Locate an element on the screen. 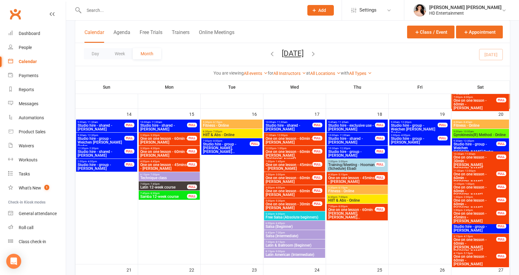 This screenshot has height=275, width=519. span: - 2:00pm is located at coordinates (468, 197).